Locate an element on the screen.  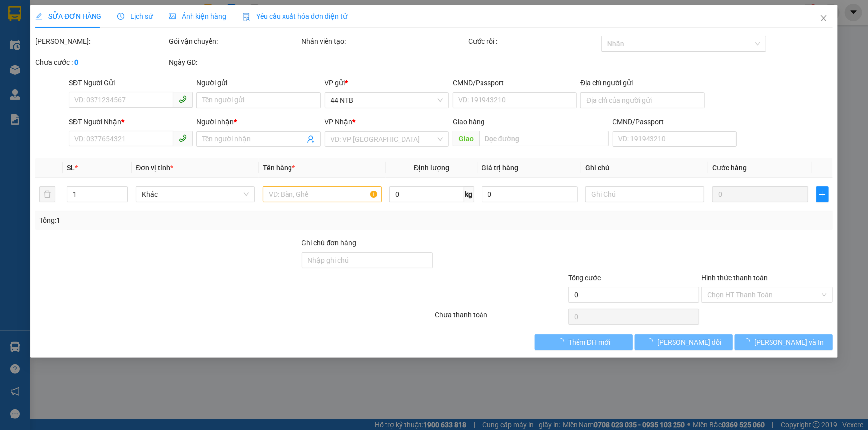
div: Người nhận is located at coordinates (258, 122).